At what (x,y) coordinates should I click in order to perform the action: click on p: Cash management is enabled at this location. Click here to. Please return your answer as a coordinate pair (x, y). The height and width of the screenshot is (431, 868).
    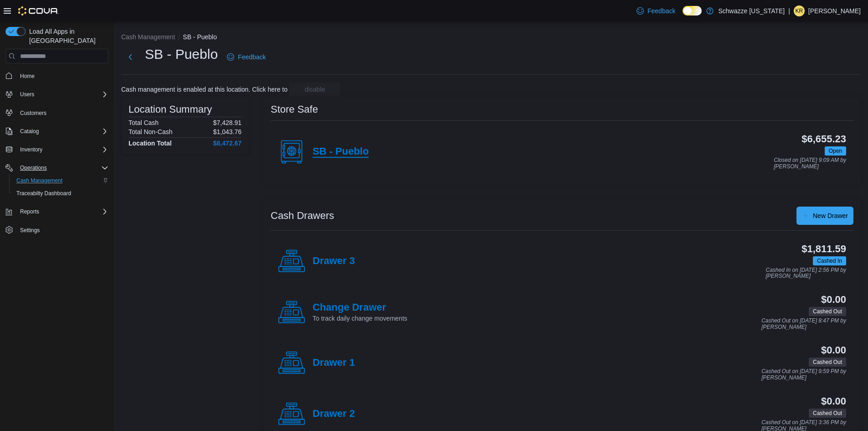
    Looking at the image, I should click on (204, 90).